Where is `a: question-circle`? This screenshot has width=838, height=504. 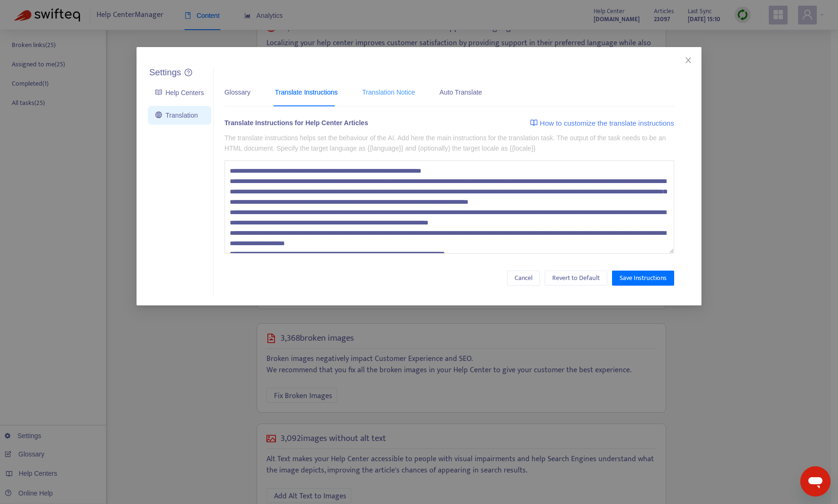
a: question-circle is located at coordinates (188, 72).